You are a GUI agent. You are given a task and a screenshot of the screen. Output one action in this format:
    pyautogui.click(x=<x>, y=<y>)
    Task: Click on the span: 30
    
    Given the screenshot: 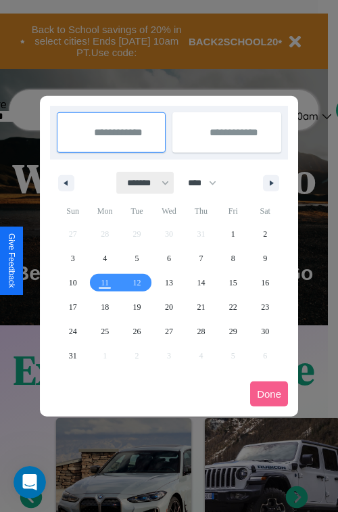 What is the action you would take?
    pyautogui.click(x=265, y=332)
    